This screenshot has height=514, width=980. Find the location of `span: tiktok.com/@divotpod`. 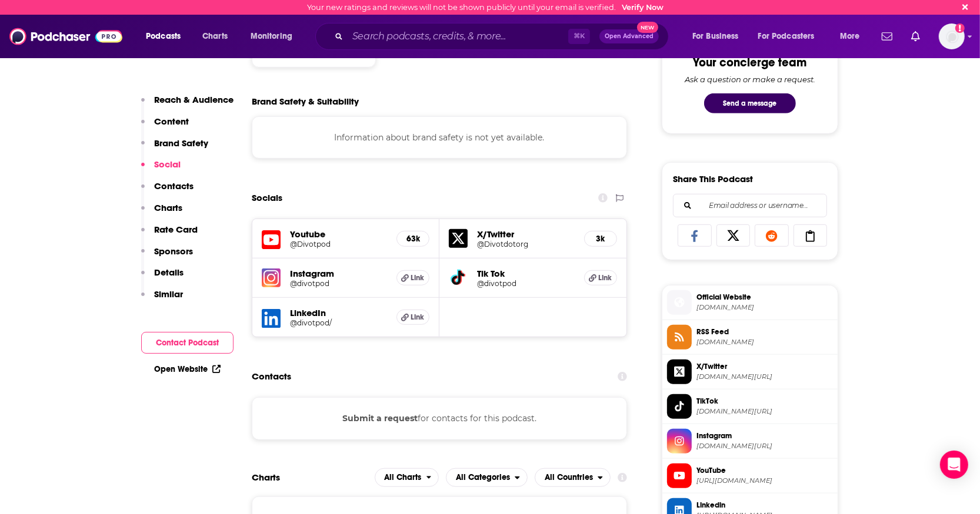

span: tiktok.com/@divotpod is located at coordinates (764, 411).